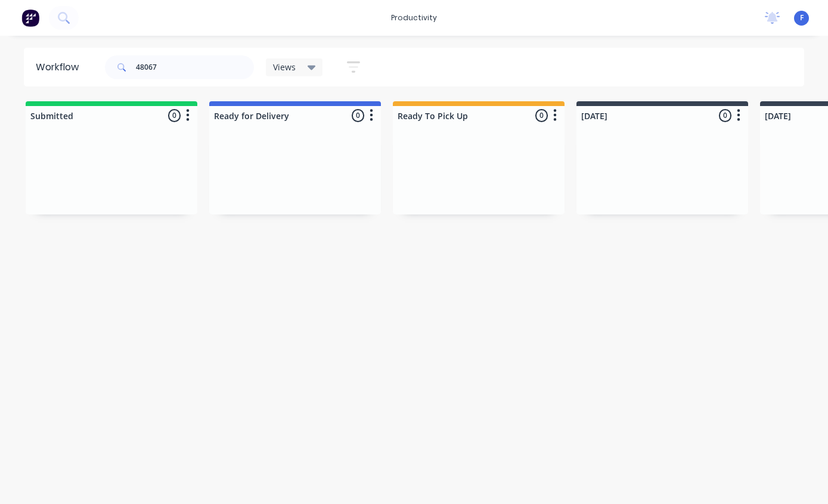 The width and height of the screenshot is (828, 504). I want to click on span: Views, so click(284, 67).